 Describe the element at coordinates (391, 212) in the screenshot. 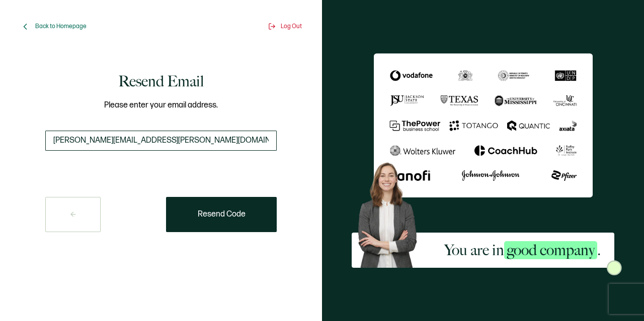

I see `img: Sertifier Signup - You are in <span class="strong-h">good company</span>. Hero` at that location.